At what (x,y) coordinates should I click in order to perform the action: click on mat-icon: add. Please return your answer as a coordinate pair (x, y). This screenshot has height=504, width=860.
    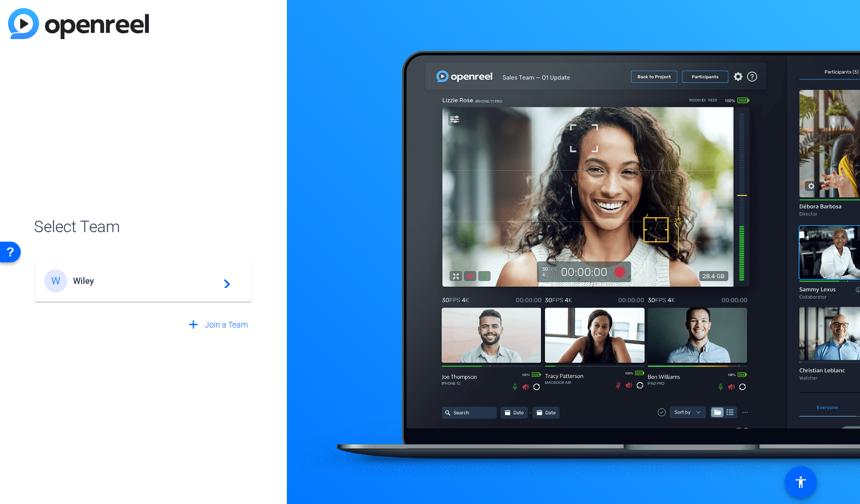
    Looking at the image, I should click on (193, 325).